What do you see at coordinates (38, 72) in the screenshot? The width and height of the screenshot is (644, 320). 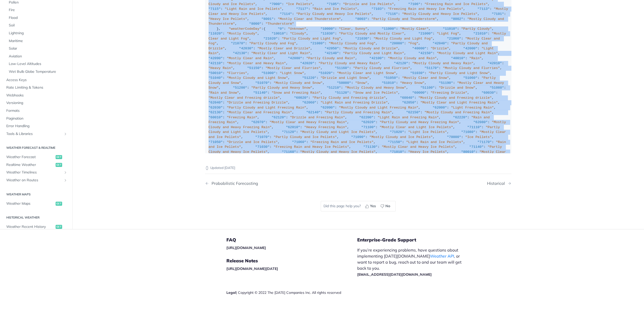 I see `span: Wet Bulb Globe Temperature` at bounding box center [38, 72].